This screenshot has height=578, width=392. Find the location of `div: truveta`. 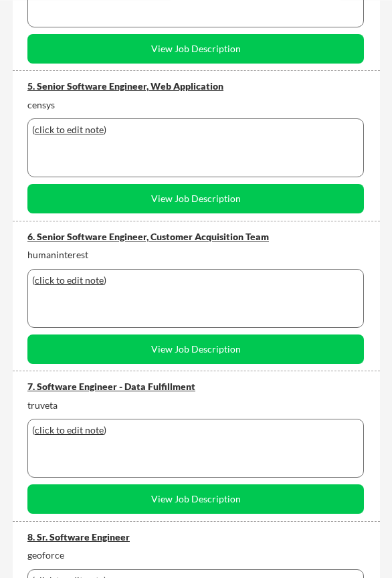

div: truveta is located at coordinates (195, 406).